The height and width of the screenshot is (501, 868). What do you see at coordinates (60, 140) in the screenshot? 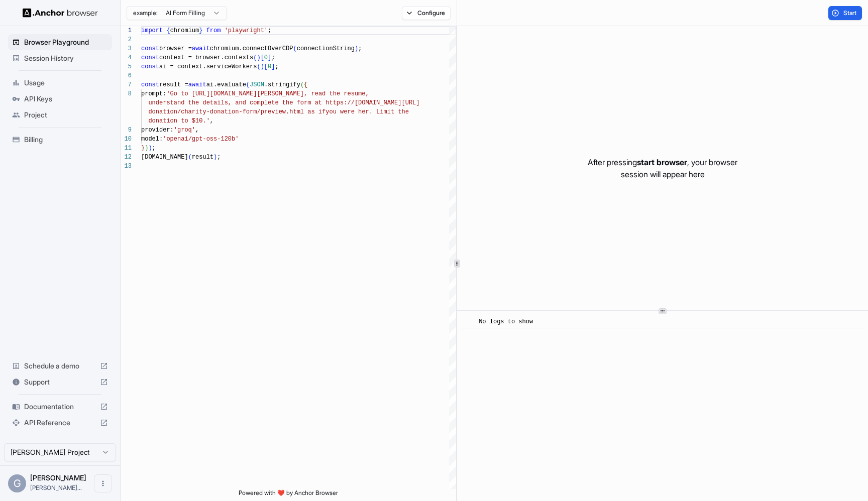
I see `div: Billing` at bounding box center [60, 140].